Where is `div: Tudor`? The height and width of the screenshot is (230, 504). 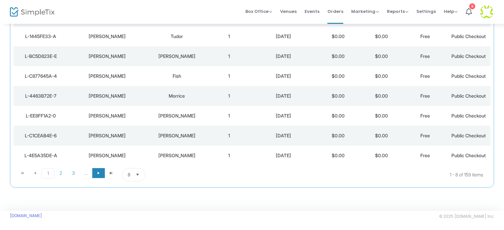 div: Tudor is located at coordinates (177, 36).